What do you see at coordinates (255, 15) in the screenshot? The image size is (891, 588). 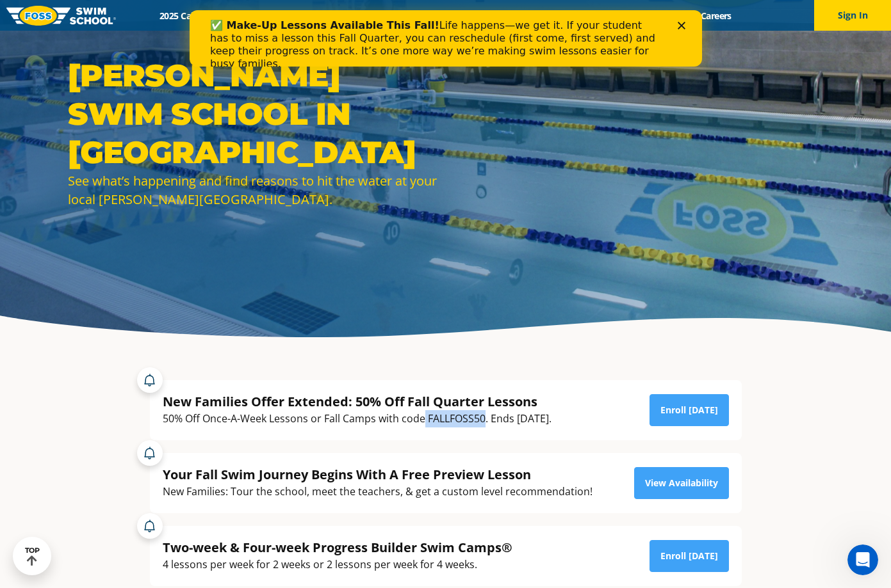 I see `a: Schools` at bounding box center [255, 15].